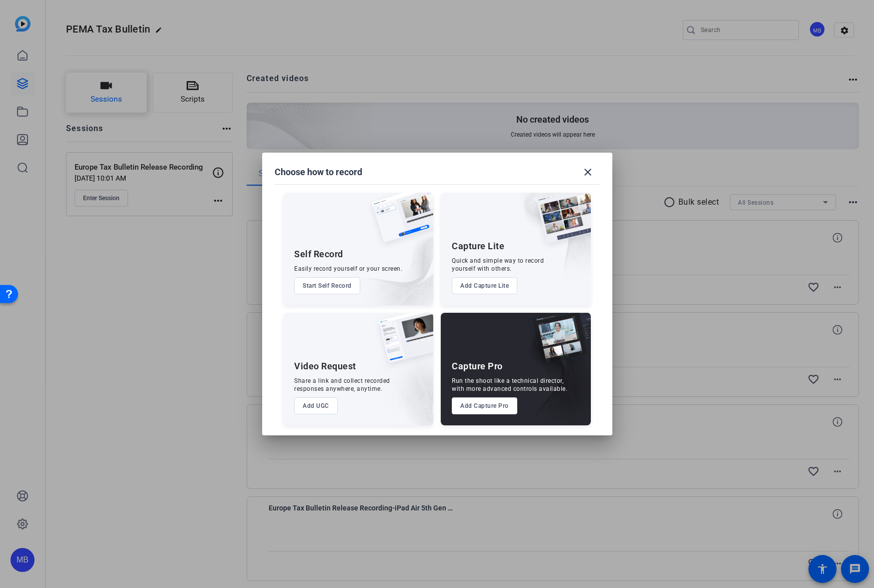 The height and width of the screenshot is (588, 874). What do you see at coordinates (554, 375) in the screenshot?
I see `img: embarkstudio-capture-pro.png` at bounding box center [554, 375].